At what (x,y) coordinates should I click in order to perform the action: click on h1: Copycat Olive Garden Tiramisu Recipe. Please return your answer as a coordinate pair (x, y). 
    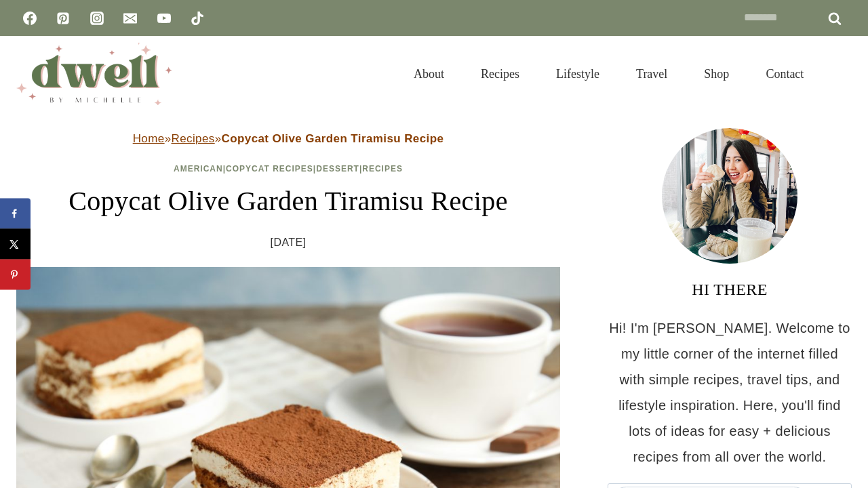
    Looking at the image, I should click on (288, 201).